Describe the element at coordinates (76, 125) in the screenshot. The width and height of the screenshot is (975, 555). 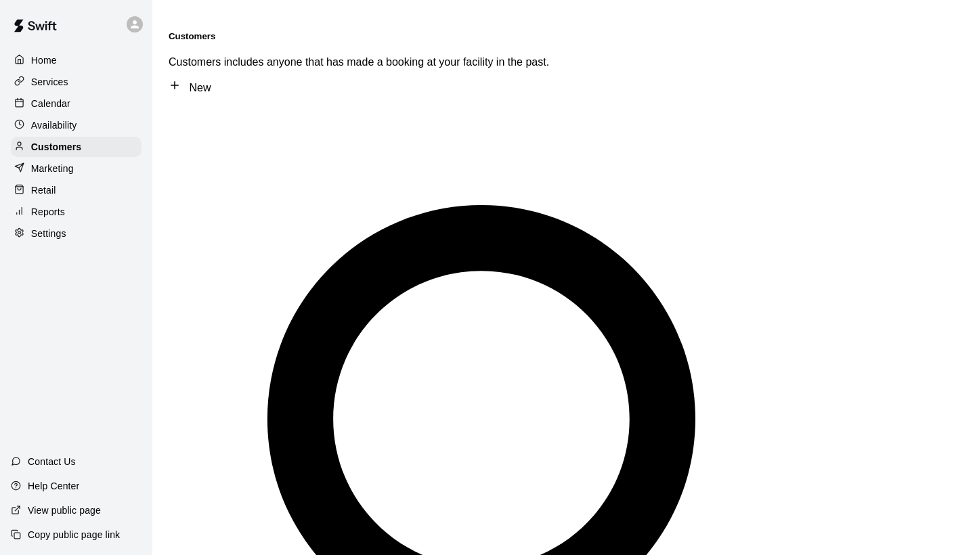
I see `div: Availability` at that location.